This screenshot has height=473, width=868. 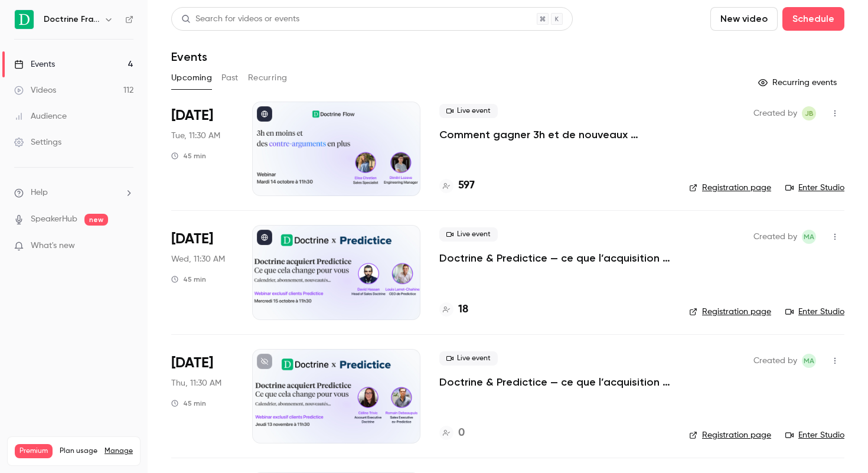 What do you see at coordinates (54, 219) in the screenshot?
I see `a: SpeakerHub` at bounding box center [54, 219].